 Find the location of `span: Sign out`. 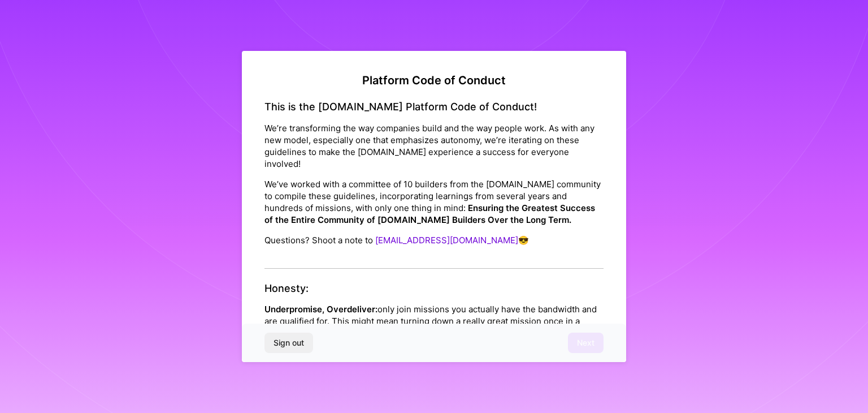

span: Sign out is located at coordinates (288, 343).